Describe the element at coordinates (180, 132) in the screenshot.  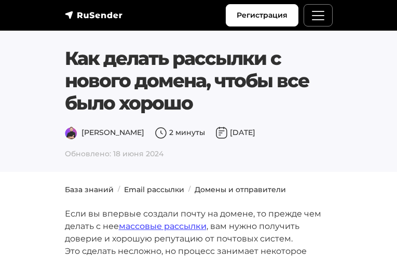
I see `span: 2 минуты` at that location.